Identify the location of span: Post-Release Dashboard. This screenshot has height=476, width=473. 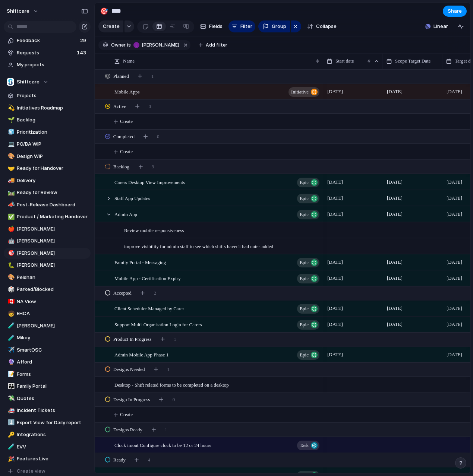
(52, 205).